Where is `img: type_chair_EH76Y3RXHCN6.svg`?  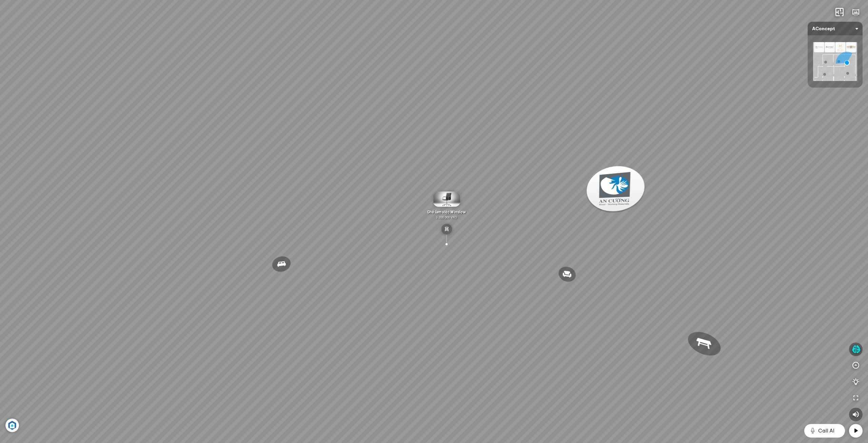 img: type_chair_EH76Y3RXHCN6.svg is located at coordinates (446, 229).